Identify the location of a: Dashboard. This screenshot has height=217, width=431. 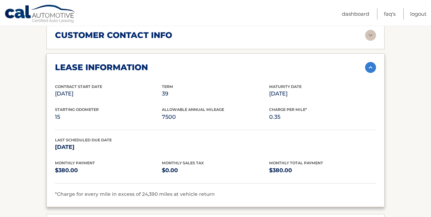
(356, 14).